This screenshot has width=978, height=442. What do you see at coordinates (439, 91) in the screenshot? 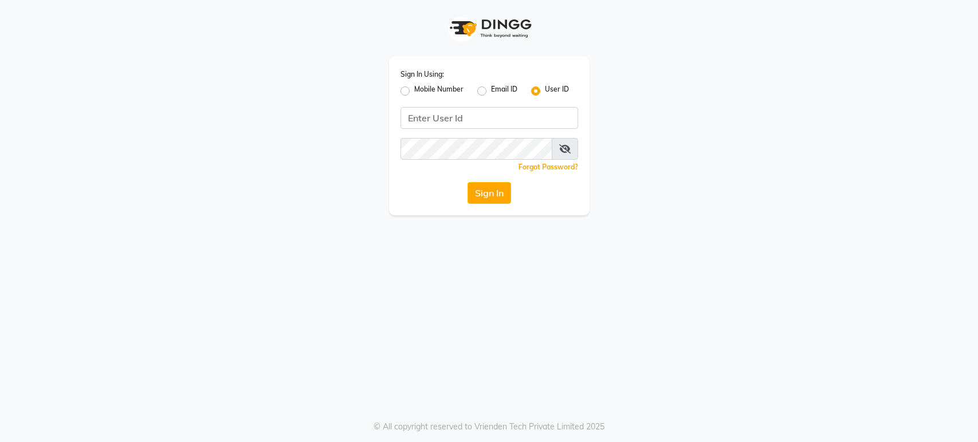
I see `label: Mobile Number` at bounding box center [439, 91].